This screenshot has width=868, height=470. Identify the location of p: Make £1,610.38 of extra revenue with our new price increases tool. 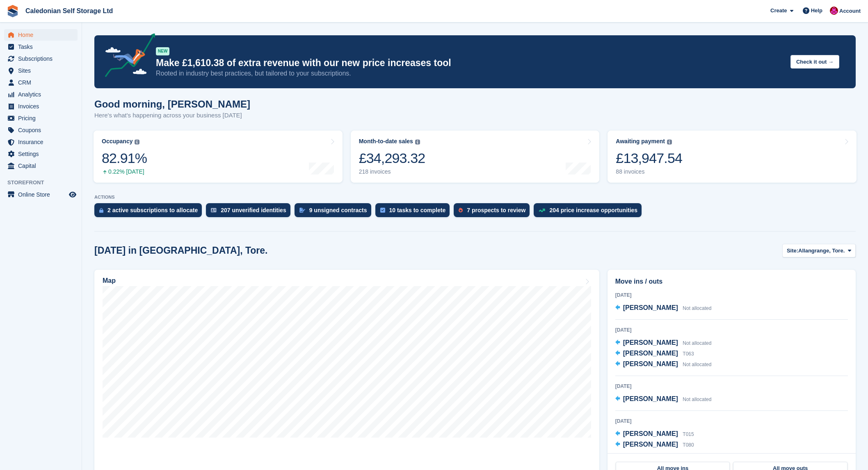
(470, 63).